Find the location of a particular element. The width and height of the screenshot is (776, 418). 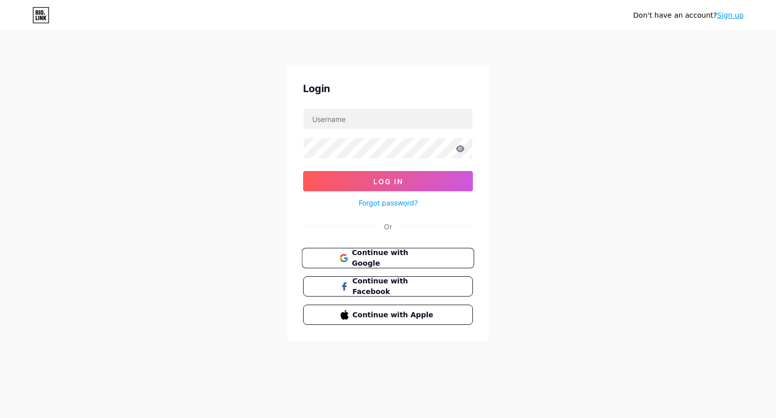

a: Continue with Google is located at coordinates (388, 258).